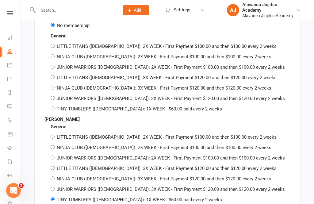 The image size is (314, 204). Describe the element at coordinates (233, 10) in the screenshot. I see `div: AJ` at that location.